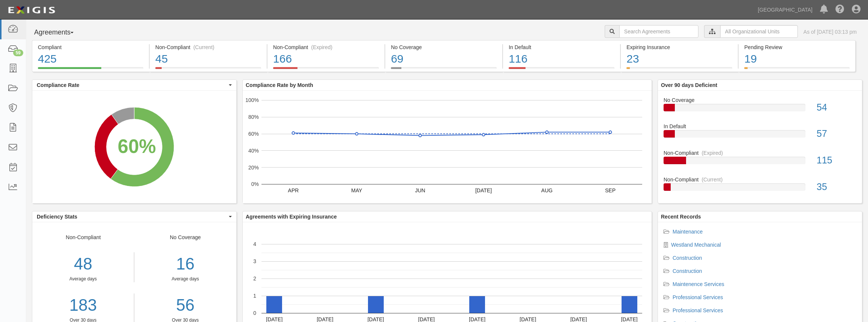 The image size is (868, 322). I want to click on a: Westland Mechanical, so click(696, 245).